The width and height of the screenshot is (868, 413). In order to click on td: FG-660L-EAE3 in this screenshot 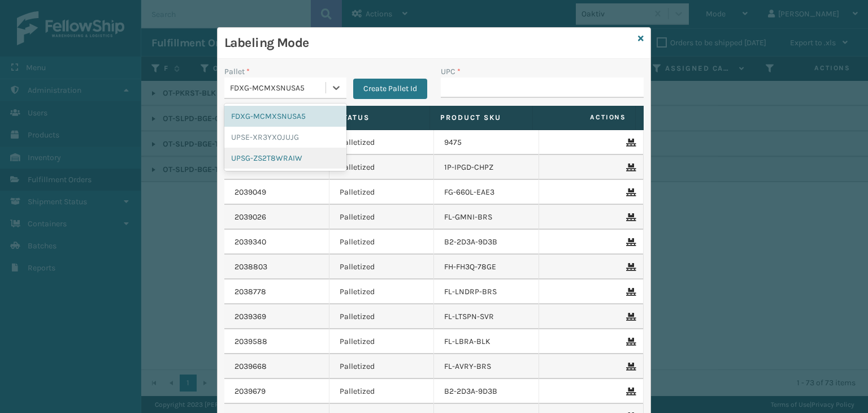, I will do `click(486, 192)`.